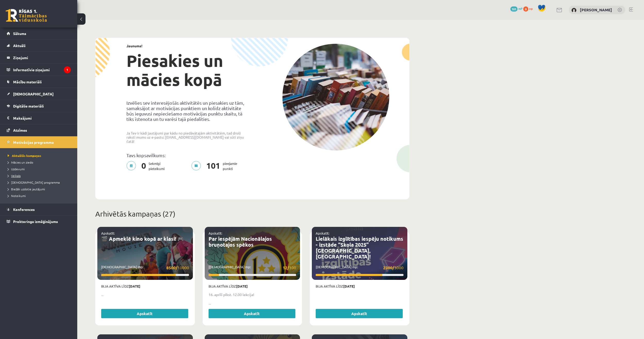  Describe the element at coordinates (286, 267) in the screenshot. I see `strong: 12/` at that location.